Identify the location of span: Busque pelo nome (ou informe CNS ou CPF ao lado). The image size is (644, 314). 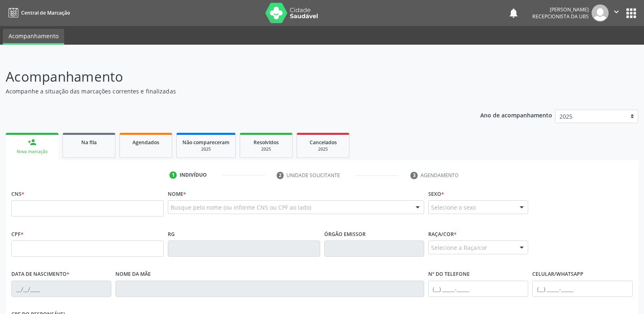
(241, 207).